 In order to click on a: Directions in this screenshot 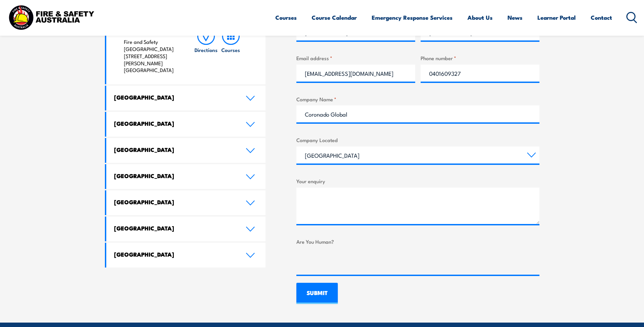, I will do `click(206, 50)`.